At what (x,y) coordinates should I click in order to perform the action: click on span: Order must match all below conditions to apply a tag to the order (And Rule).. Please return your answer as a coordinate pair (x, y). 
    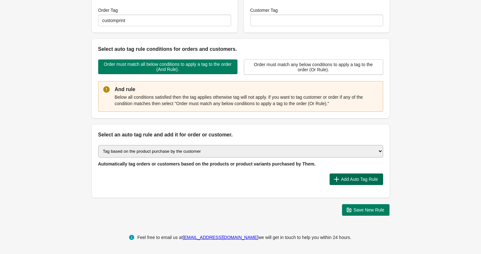
    Looking at the image, I should click on (168, 67).